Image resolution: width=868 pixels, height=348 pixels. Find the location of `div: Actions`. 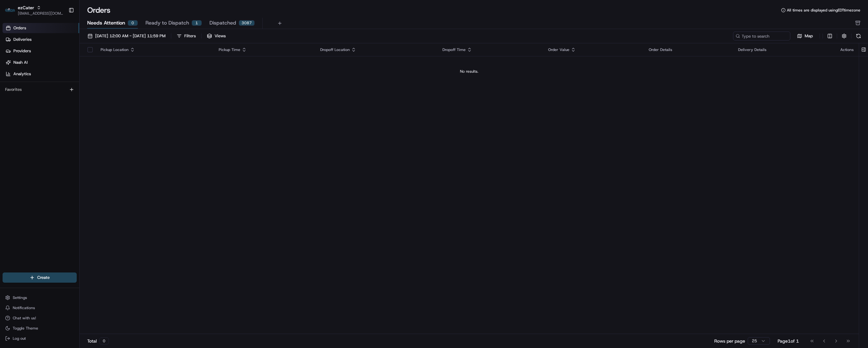

div: Actions is located at coordinates (847, 49).